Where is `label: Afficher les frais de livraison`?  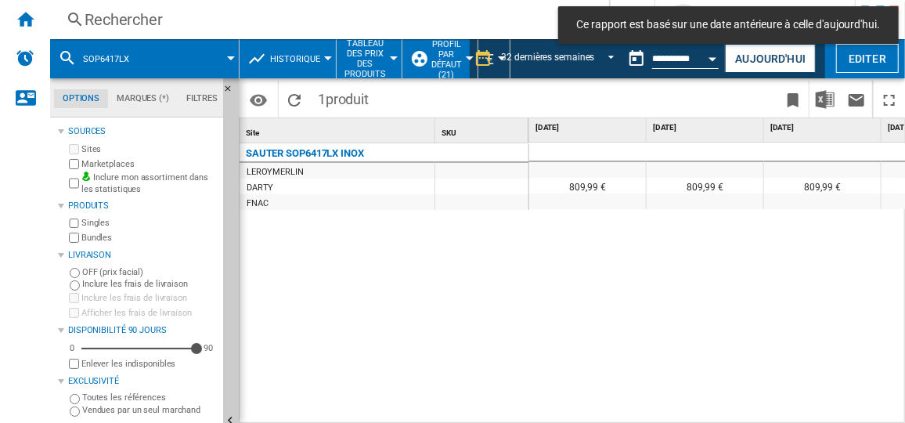
label: Afficher les frais de livraison is located at coordinates (149, 312).